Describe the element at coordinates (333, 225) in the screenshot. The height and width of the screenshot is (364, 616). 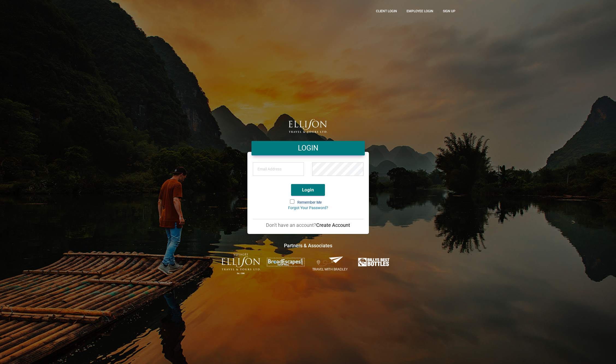
I see `a: Create Account` at that location.